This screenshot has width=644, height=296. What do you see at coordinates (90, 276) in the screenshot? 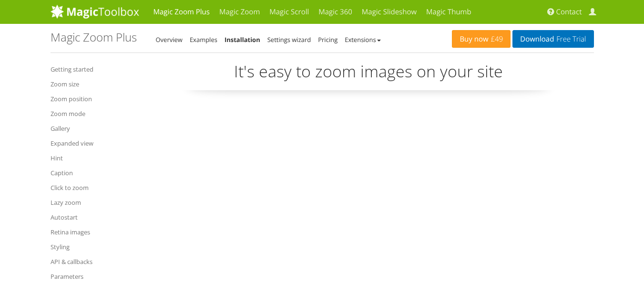
I see `a: Parameters` at bounding box center [90, 276].